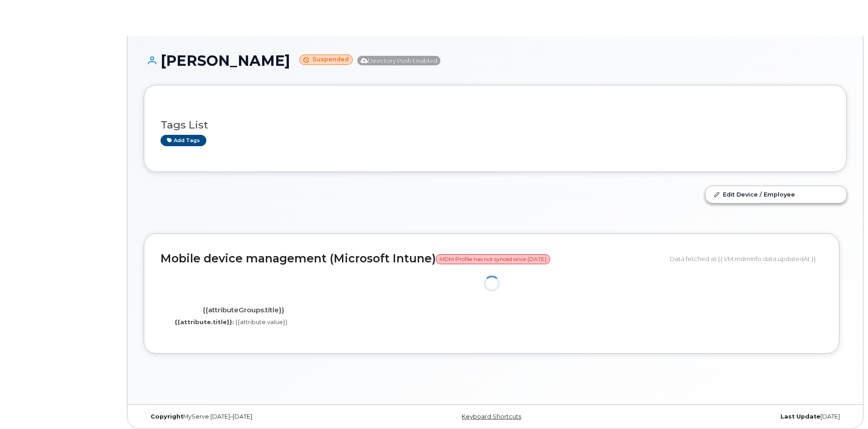  I want to click on h2: Mobile device management (Microsoft Intune), so click(411, 259).